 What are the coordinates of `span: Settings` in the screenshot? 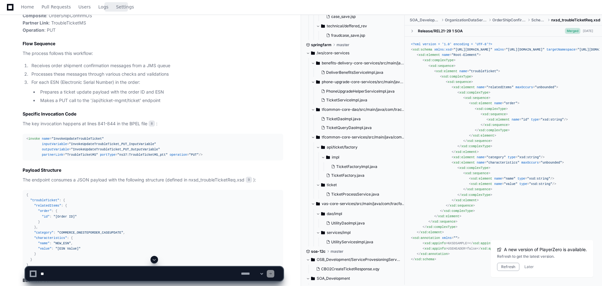 It's located at (125, 7).